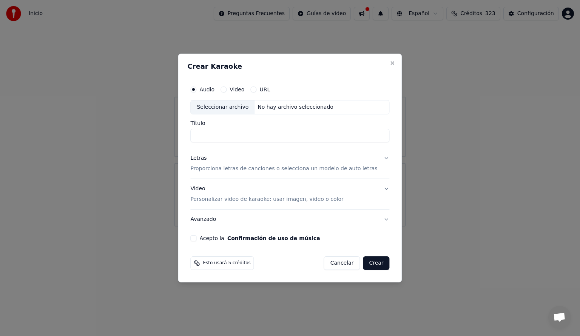 The height and width of the screenshot is (336, 580). I want to click on label: Audio, so click(207, 90).